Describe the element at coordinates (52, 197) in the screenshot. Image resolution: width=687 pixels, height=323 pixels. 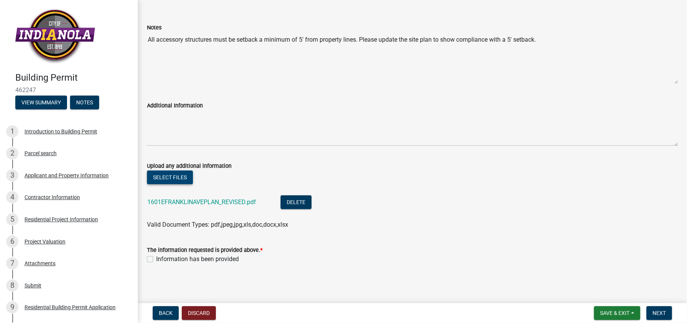
I see `div: Contractor Information` at that location.